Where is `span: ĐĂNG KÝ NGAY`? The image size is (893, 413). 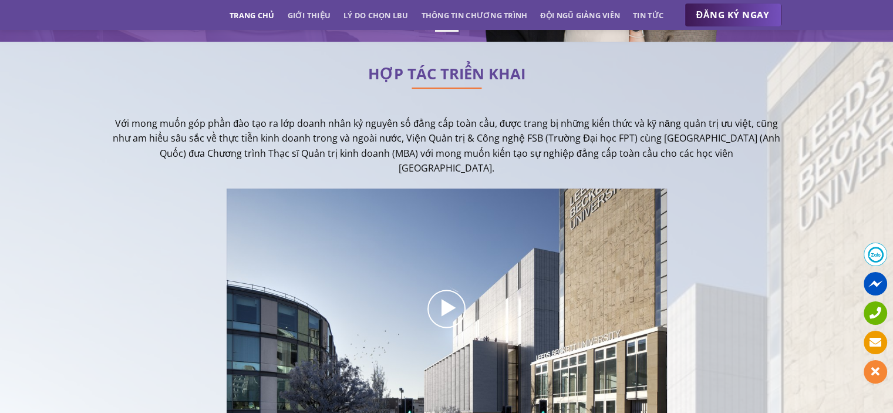
span: ĐĂNG KÝ NGAY is located at coordinates (733, 15).